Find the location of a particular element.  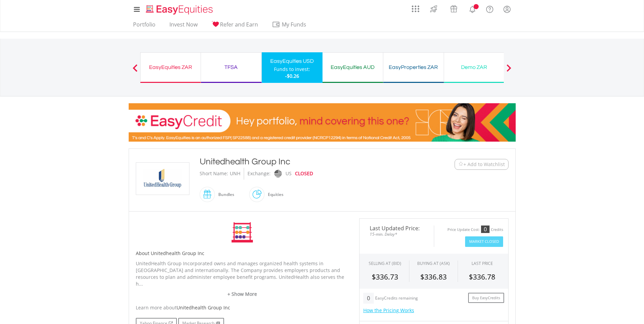

span: -$0.26 is located at coordinates (292, 76).